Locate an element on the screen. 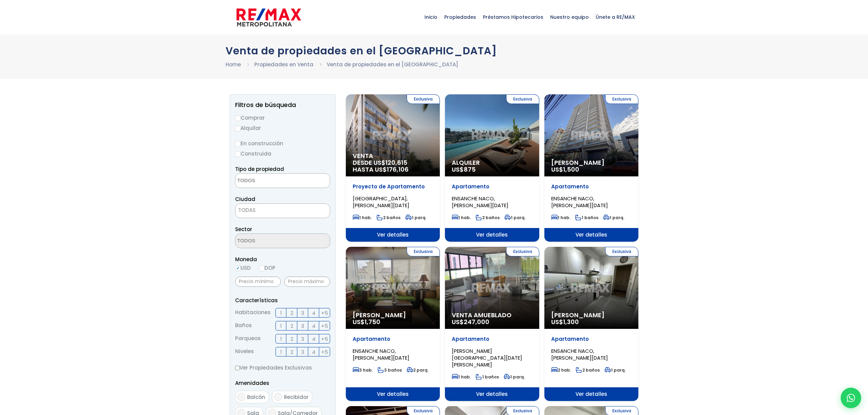 Image resolution: width=868 pixels, height=415 pixels. span: Préstamos Hipotecarios is located at coordinates (513, 17).